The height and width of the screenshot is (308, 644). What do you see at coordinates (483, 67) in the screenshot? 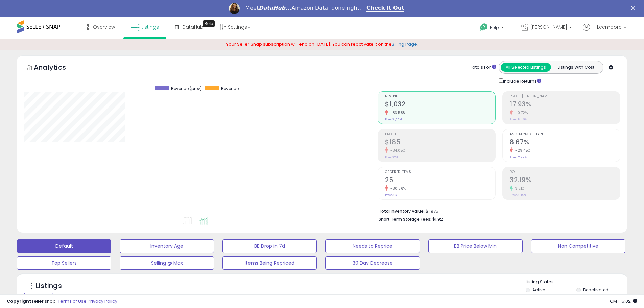
I see `div: Totals For` at bounding box center [483, 67].